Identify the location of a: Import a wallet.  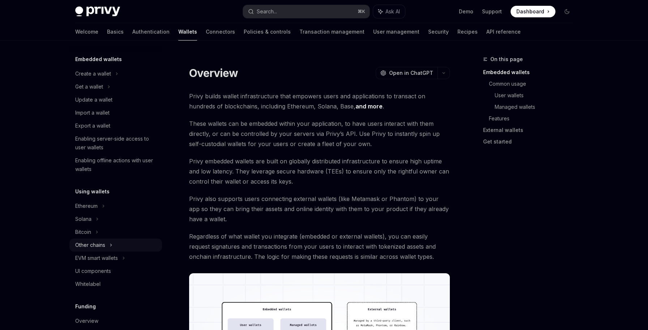
(116, 113).